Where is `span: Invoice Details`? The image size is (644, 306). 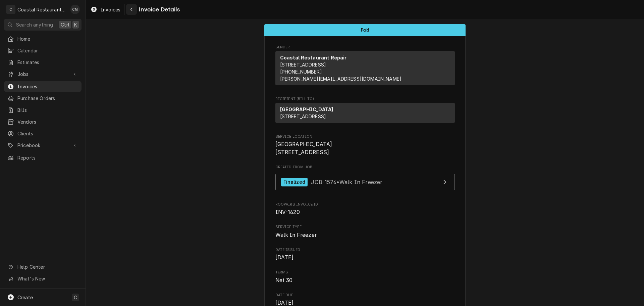 span: Invoice Details is located at coordinates (158, 9).